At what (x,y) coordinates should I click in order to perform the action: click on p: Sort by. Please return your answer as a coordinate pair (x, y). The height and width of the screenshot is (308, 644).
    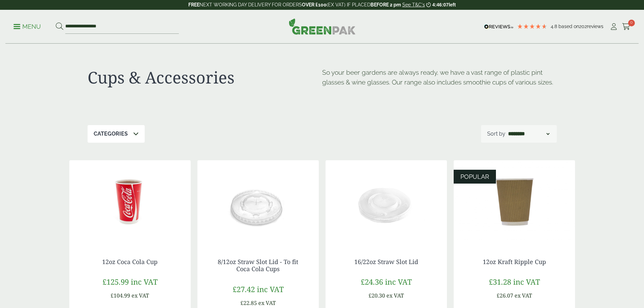
    Looking at the image, I should click on (496, 134).